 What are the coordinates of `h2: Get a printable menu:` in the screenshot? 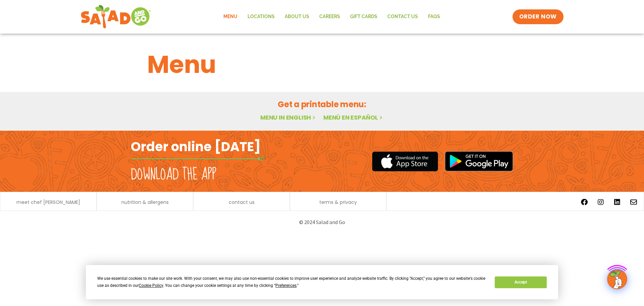 It's located at (322, 104).